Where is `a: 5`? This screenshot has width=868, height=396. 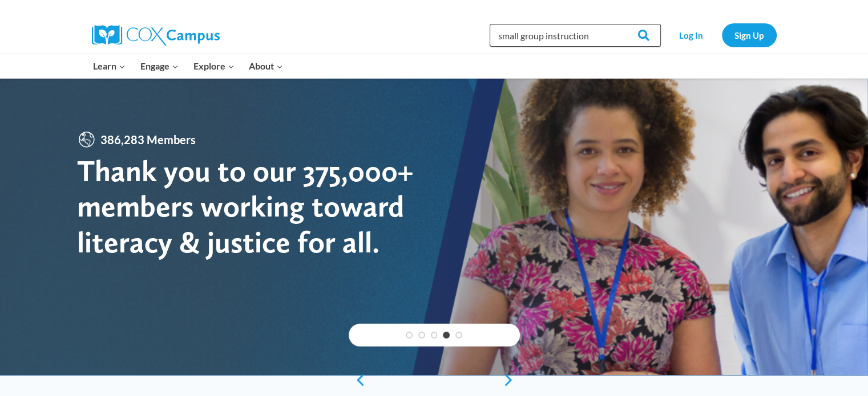
a: 5 is located at coordinates (459, 335).